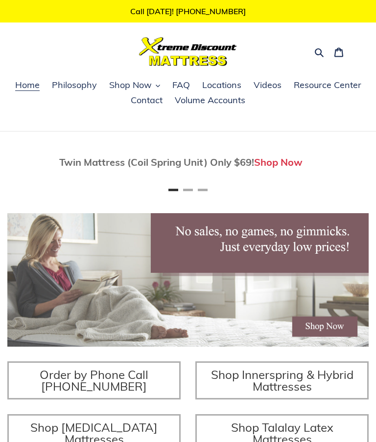  I want to click on span: Shop Innerspring & Hybrid Mattresses, so click(282, 380).